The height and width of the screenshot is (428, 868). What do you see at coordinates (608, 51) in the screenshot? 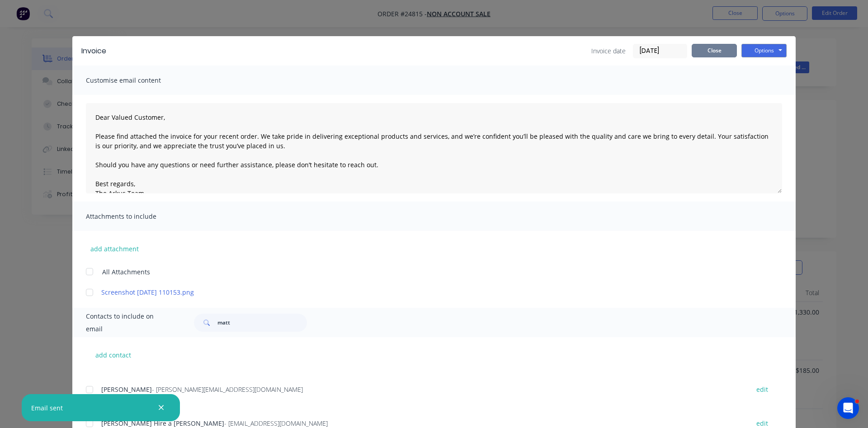
I see `span: Invoice date` at bounding box center [608, 51].